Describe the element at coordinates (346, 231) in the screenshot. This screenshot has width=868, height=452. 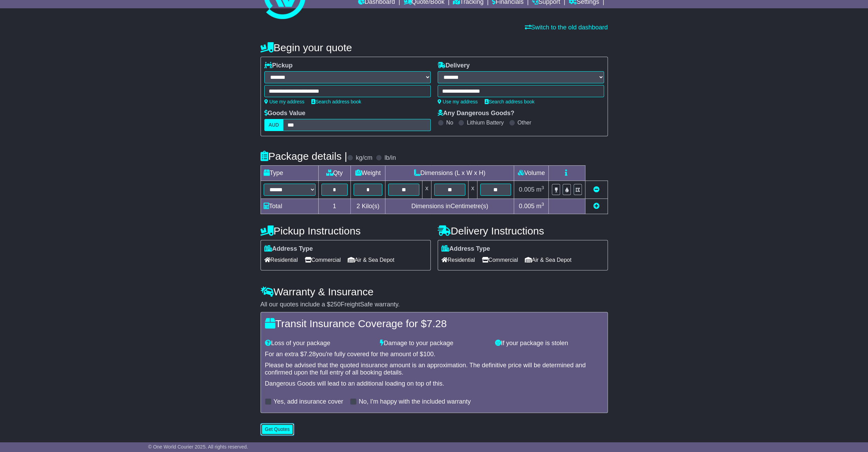
I see `h4: Pickup Instructions` at that location.